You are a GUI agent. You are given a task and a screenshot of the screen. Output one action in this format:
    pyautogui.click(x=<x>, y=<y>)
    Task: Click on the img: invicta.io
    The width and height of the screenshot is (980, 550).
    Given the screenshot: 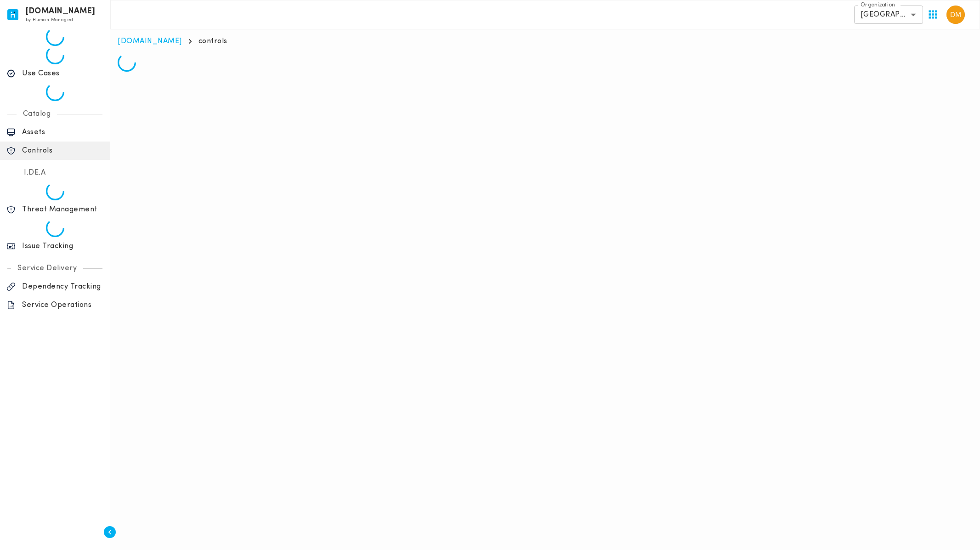 What is the action you would take?
    pyautogui.click(x=13, y=14)
    